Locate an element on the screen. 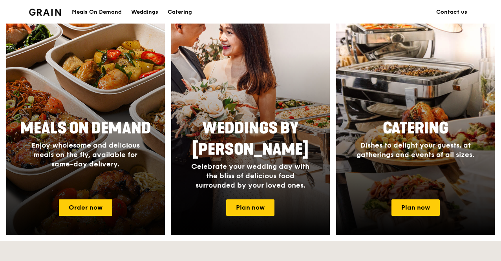  span: Enjoy wholesome and delicious meals on the fly, available for same-day delivery. is located at coordinates (86, 155).